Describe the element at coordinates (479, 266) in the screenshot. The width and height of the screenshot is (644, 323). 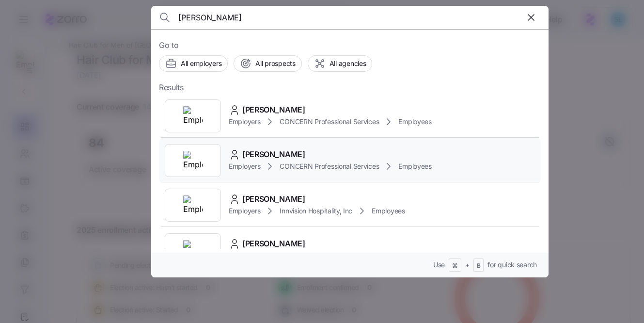
I see `span: B` at that location.